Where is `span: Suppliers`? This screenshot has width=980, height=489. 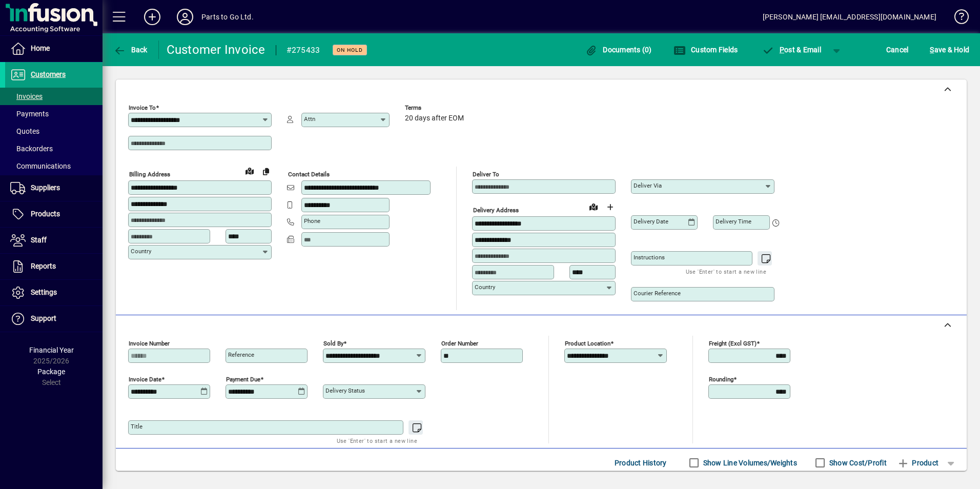 span: Suppliers is located at coordinates (45, 188).